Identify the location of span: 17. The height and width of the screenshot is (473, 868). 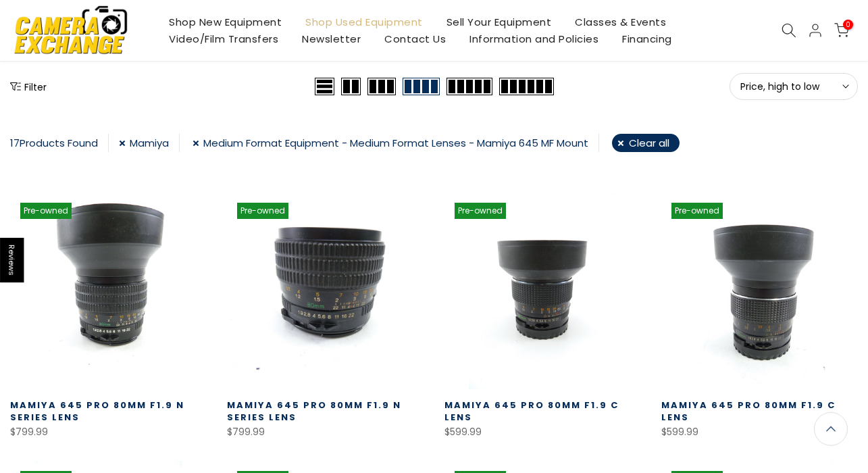
(15, 142).